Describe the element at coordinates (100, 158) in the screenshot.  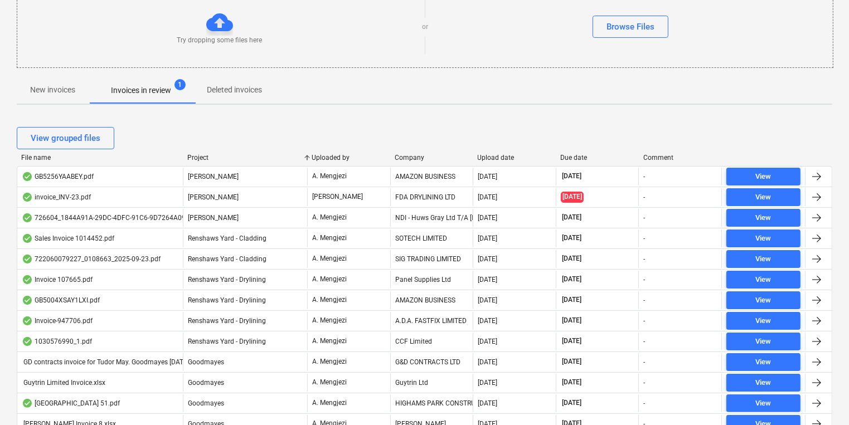
I see `div: File name` at that location.